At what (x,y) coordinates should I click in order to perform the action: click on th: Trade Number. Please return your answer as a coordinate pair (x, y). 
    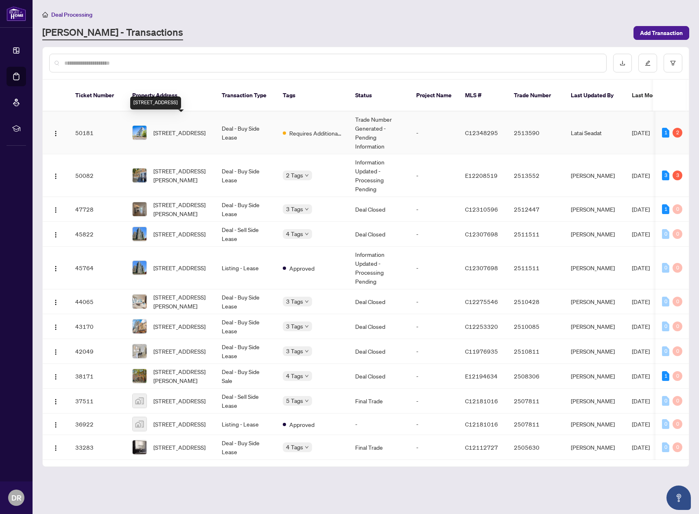
    Looking at the image, I should click on (536, 96).